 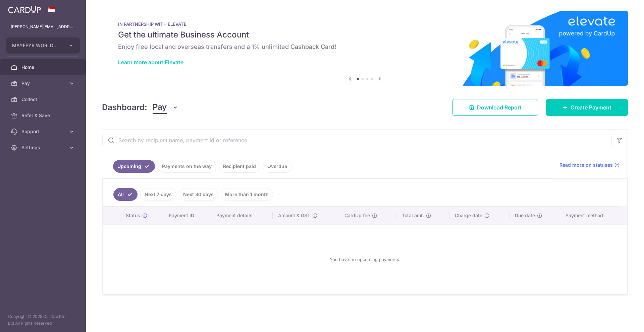 What do you see at coordinates (294, 215) in the screenshot?
I see `span: Amount & GST` at bounding box center [294, 215].